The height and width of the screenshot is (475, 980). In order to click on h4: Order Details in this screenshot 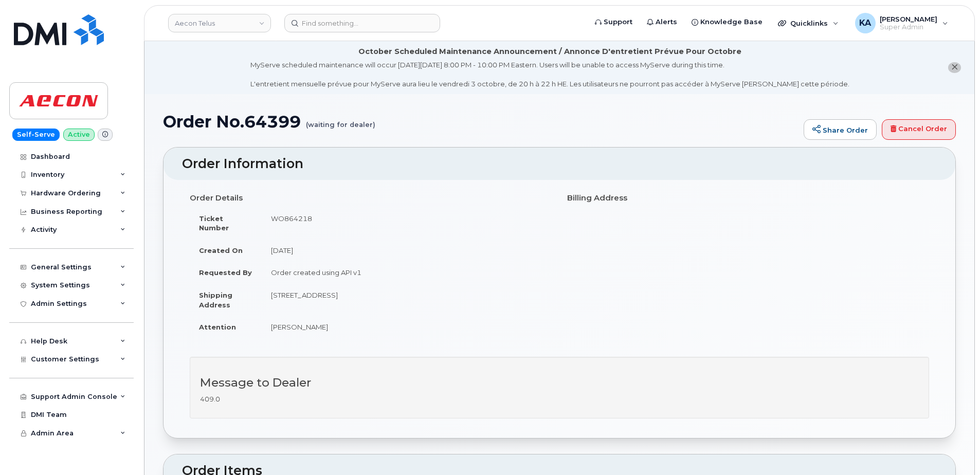, I will do `click(370, 198)`.